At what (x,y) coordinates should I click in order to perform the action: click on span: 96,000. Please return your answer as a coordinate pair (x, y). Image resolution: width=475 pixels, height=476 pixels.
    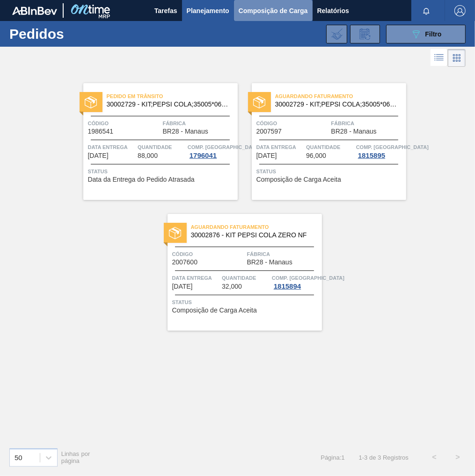
    Looking at the image, I should click on (316, 155).